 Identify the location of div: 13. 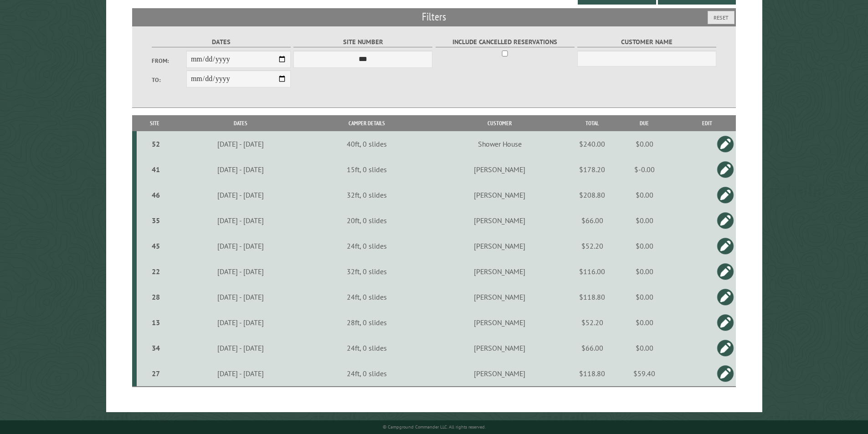
(156, 323).